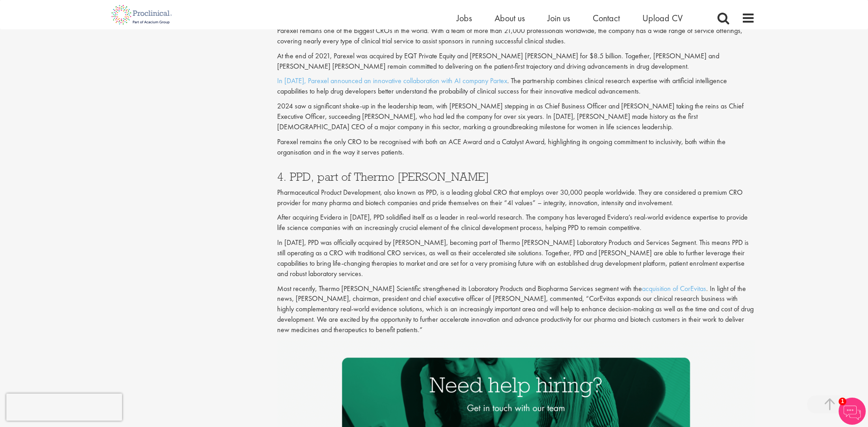  What do you see at coordinates (662, 18) in the screenshot?
I see `span: Upload CV` at bounding box center [662, 18].